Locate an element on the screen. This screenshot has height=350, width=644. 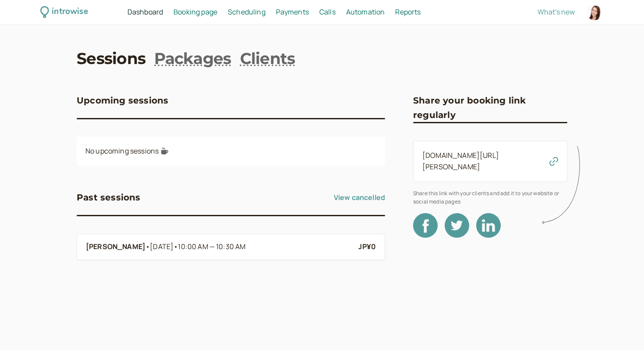
button: What's new is located at coordinates (556, 12).